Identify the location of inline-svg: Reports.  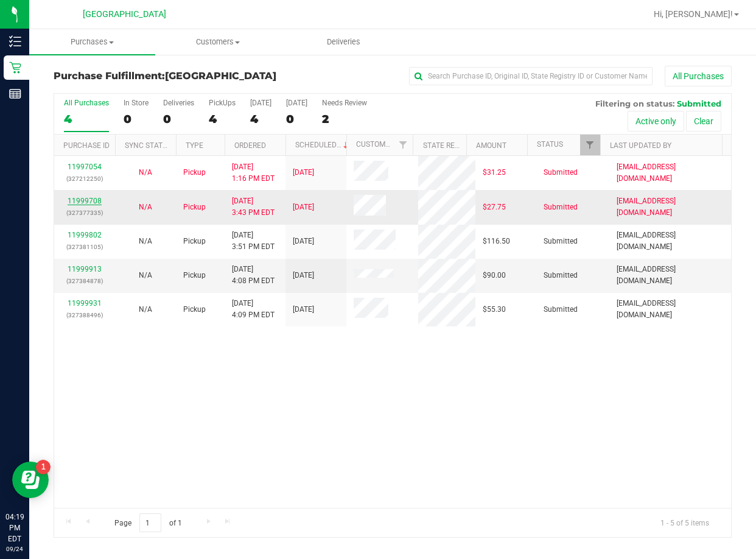
(15, 93).